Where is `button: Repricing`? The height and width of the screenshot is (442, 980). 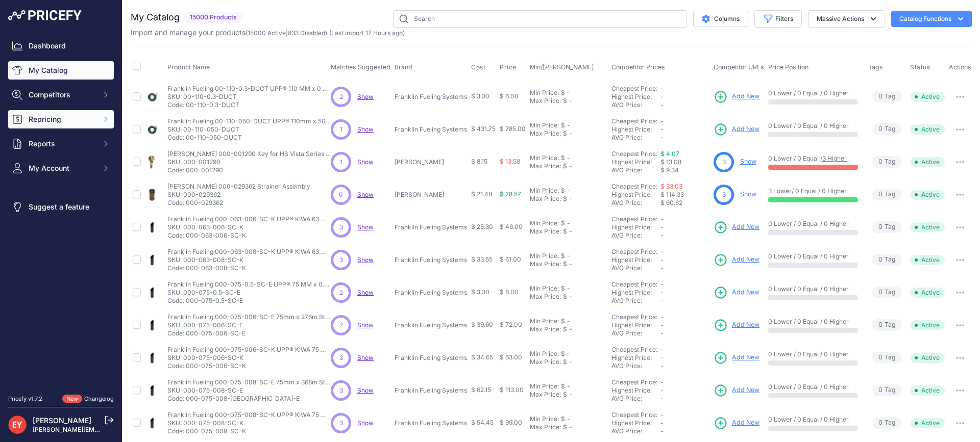
button: Repricing is located at coordinates (60, 119).